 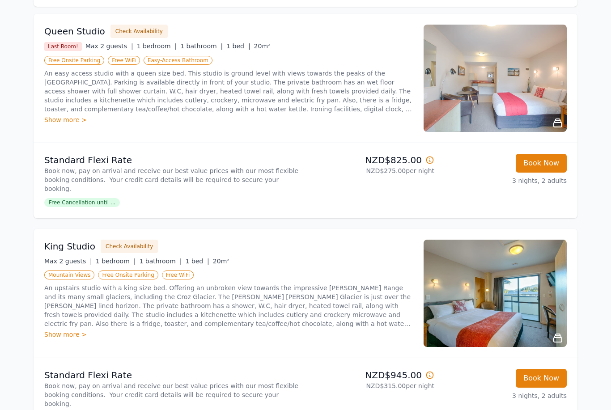 What do you see at coordinates (178, 61) in the screenshot?
I see `span: Easy-Access Bathroom` at bounding box center [178, 61].